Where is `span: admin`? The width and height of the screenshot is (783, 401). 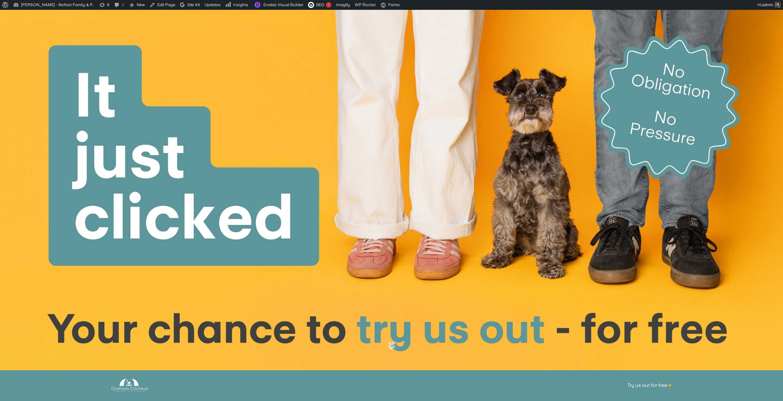
span: admin is located at coordinates (767, 5).